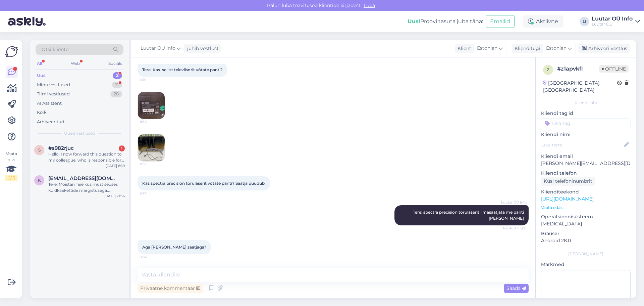 This screenshot has height=306, width=644. Describe the element at coordinates (586, 192) in the screenshot. I see `p: Klienditeekond` at that location.